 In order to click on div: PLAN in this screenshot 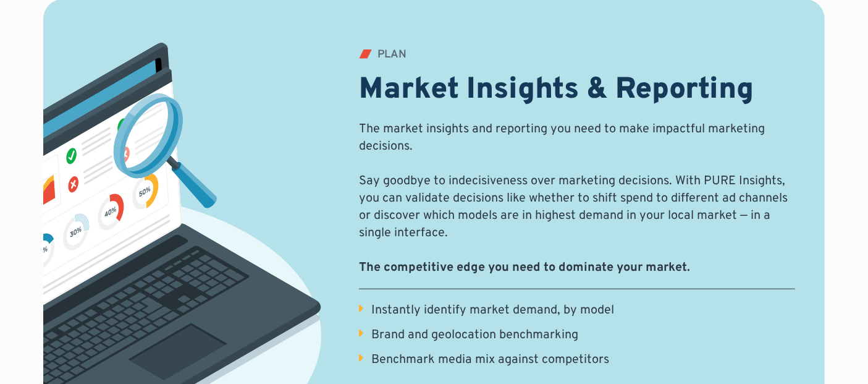, I will do `click(391, 55)`.